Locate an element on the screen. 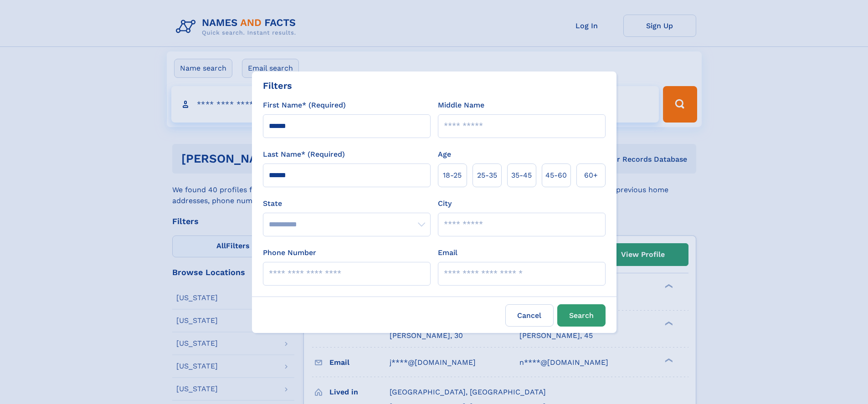 Image resolution: width=868 pixels, height=404 pixels. button: Search is located at coordinates (582, 315).